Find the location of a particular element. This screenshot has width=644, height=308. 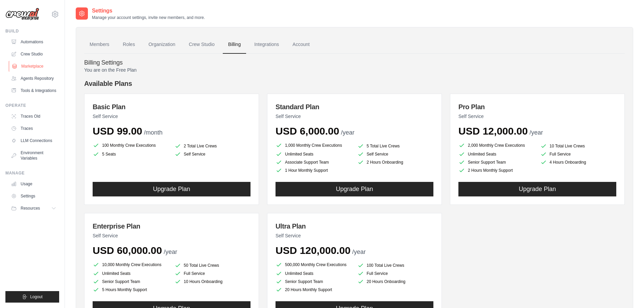

div: Sohbet Aracı is located at coordinates (627, 291).